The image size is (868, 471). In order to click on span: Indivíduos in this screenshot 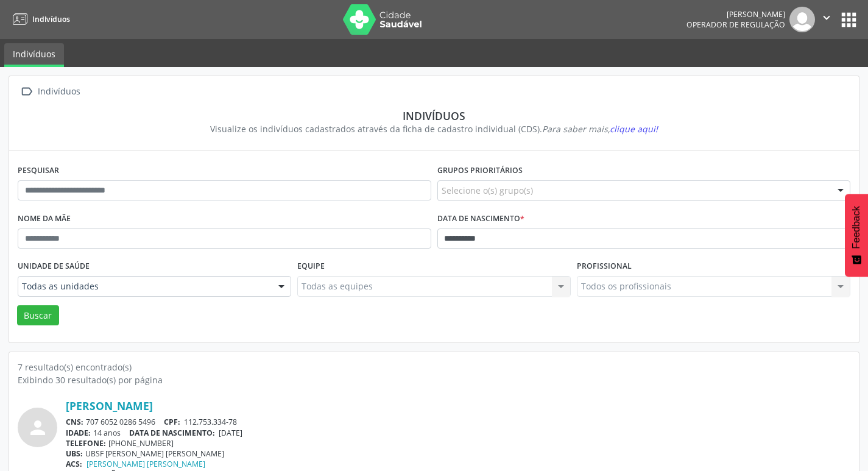, I will do `click(51, 19)`.